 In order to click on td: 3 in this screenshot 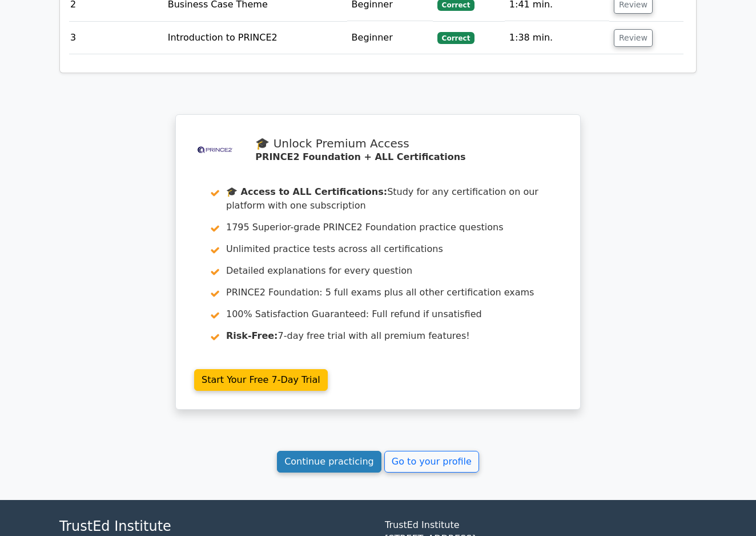, I will do `click(115, 38)`.